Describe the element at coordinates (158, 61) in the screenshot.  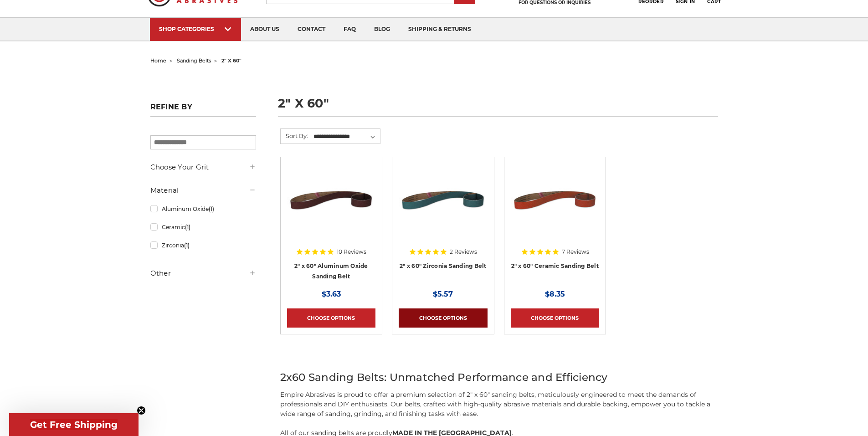
I see `a: home` at that location.